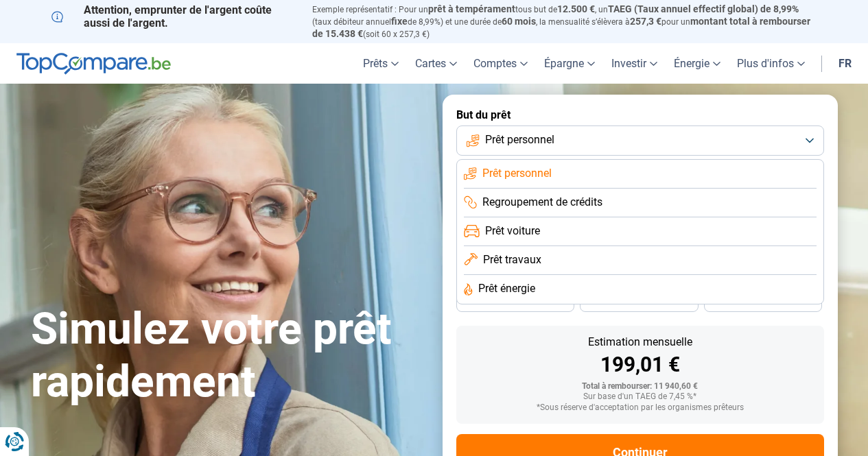 Image resolution: width=868 pixels, height=456 pixels. What do you see at coordinates (639, 302) in the screenshot?
I see `span: 30 mois` at bounding box center [639, 302].